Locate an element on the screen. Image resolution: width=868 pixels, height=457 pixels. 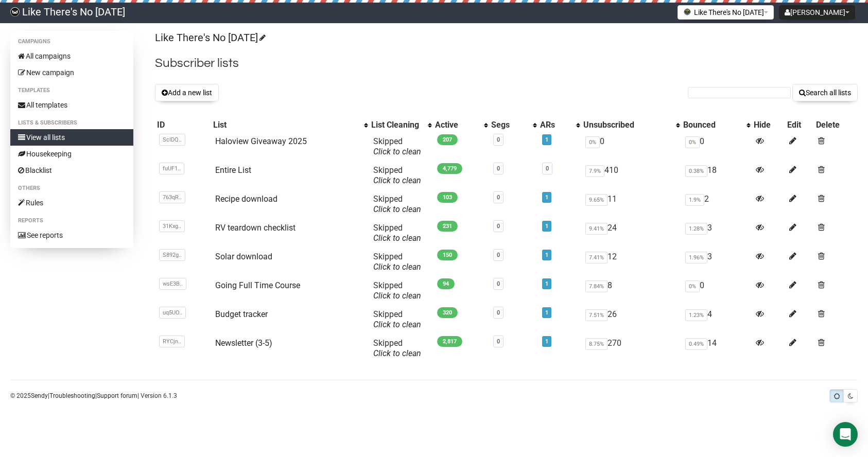
a: Entire List is located at coordinates (233, 170).